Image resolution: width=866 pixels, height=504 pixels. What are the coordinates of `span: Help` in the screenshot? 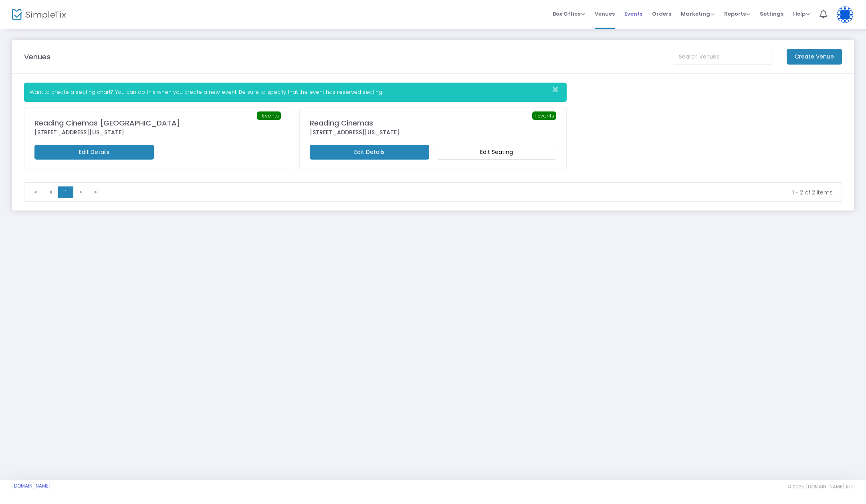 It's located at (801, 13).